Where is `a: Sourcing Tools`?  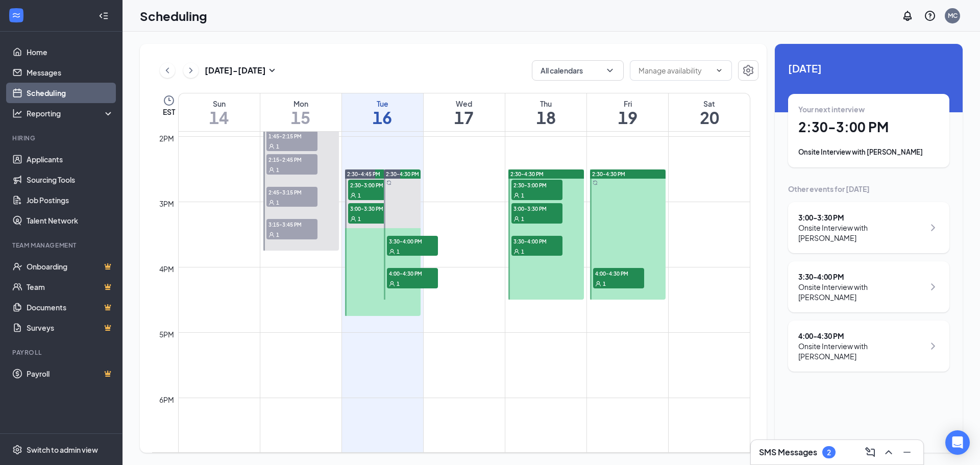
a: Sourcing Tools is located at coordinates (70, 180).